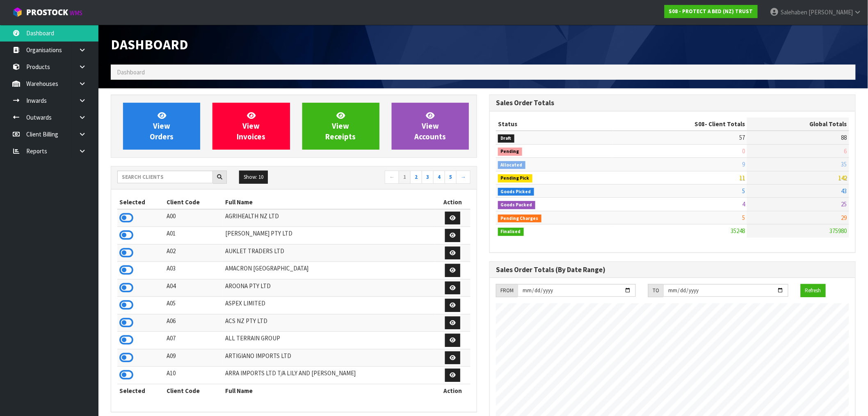  Describe the element at coordinates (193, 341) in the screenshot. I see `td: A07` at that location.